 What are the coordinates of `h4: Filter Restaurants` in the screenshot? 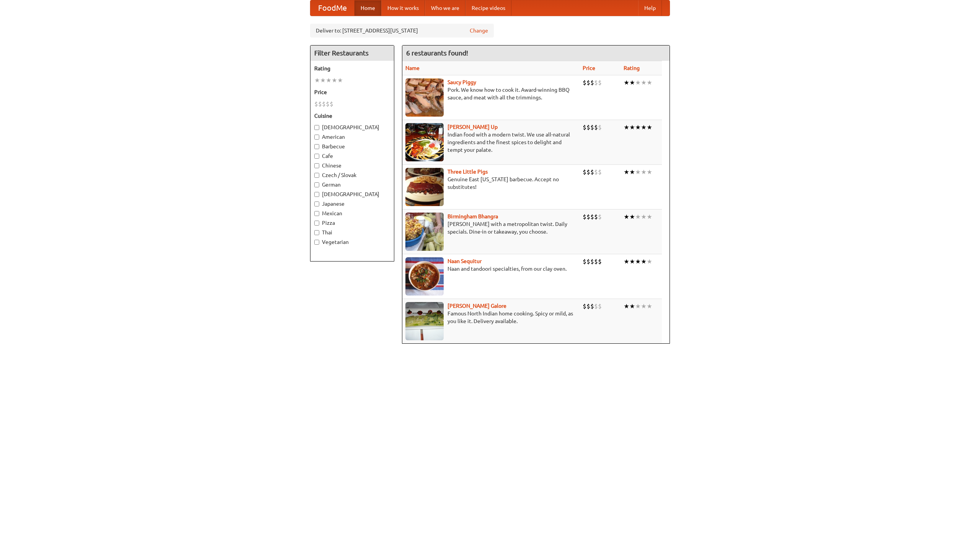 It's located at (352, 53).